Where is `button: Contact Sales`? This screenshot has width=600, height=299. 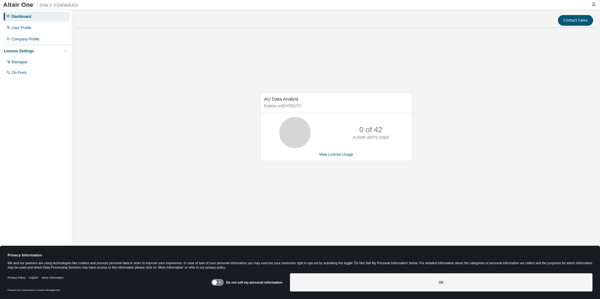 button: Contact Sales is located at coordinates (576, 20).